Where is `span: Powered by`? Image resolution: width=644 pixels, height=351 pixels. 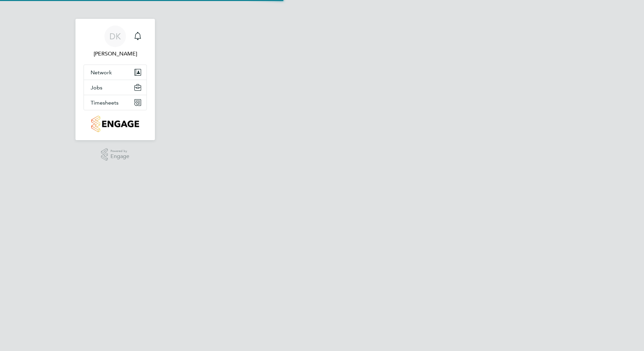 span: Powered by is located at coordinates (120, 151).